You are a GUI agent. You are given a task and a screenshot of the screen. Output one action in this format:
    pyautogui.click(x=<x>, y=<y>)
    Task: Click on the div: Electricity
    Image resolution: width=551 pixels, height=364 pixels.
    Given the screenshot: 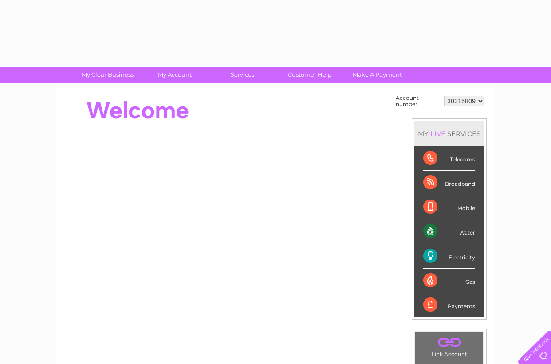 What is the action you would take?
    pyautogui.click(x=449, y=256)
    